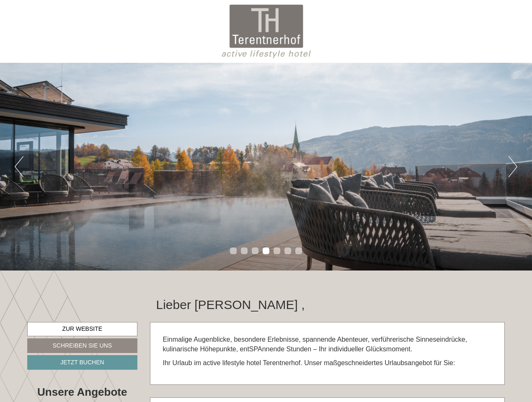 The width and height of the screenshot is (532, 402). Describe the element at coordinates (82, 392) in the screenshot. I see `div: Unsere Angebote` at that location.